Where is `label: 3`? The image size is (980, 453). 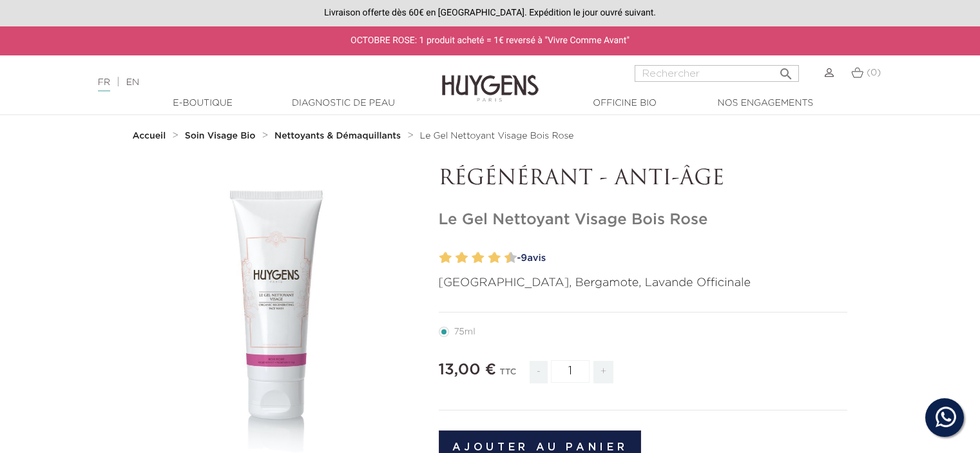 label: 3 is located at coordinates (455, 258).